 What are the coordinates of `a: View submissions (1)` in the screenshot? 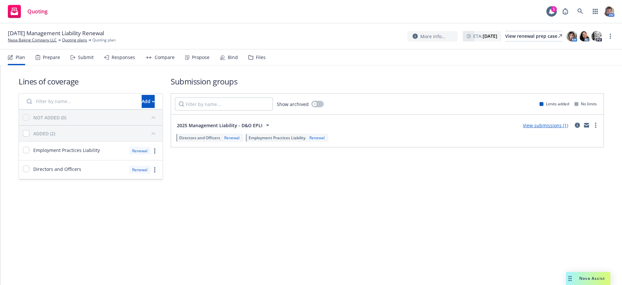 It's located at (545, 125).